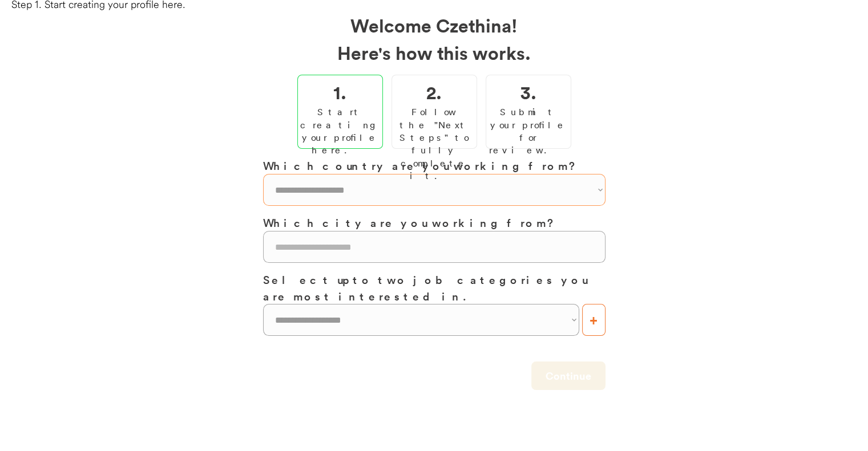 The image size is (868, 451). I want to click on div: Start creating your profile here., so click(340, 131).